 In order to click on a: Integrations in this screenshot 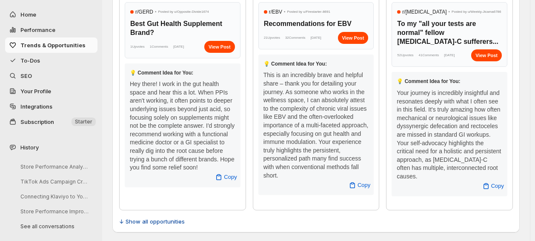, I will do `click(51, 106)`.